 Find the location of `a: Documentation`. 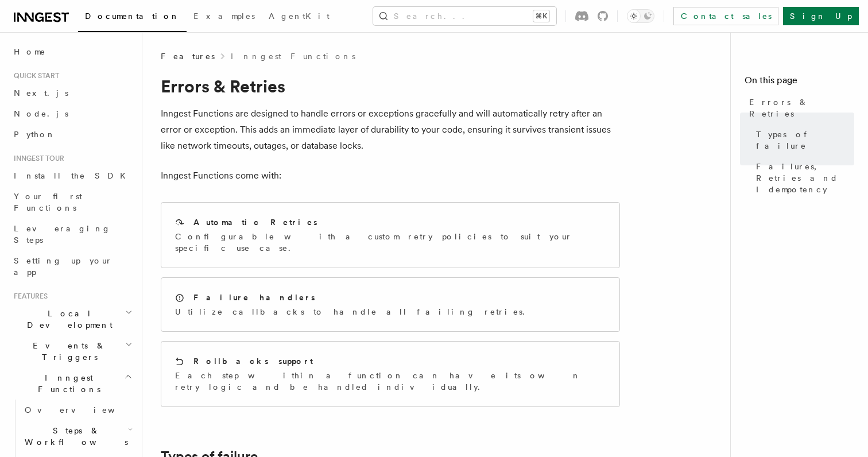

a: Documentation is located at coordinates (132, 17).